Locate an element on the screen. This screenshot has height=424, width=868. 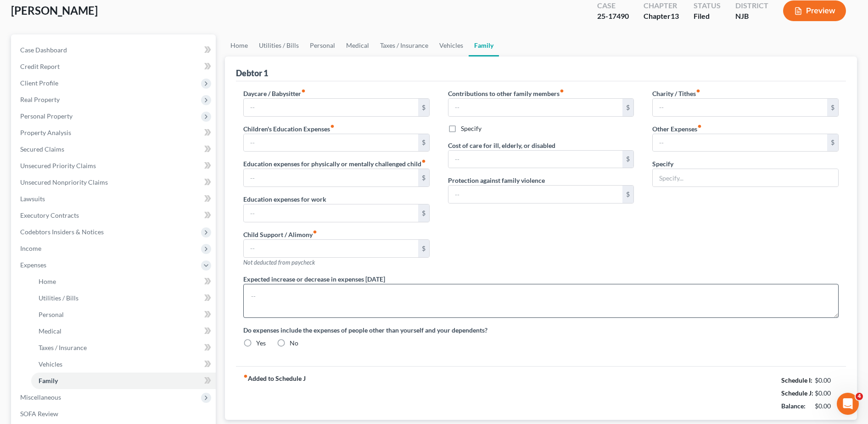
span: Home is located at coordinates (47, 281).